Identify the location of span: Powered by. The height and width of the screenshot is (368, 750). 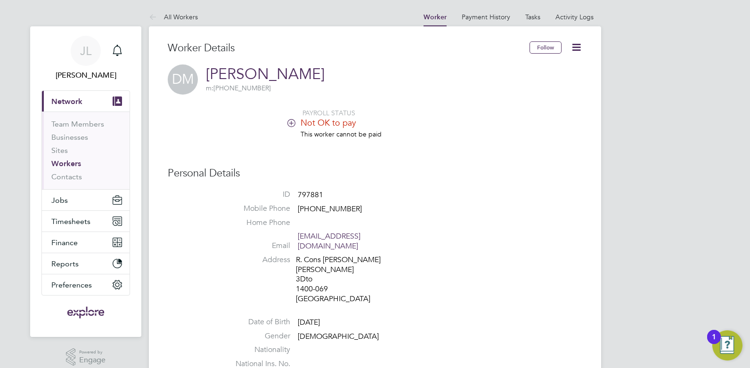
(92, 352).